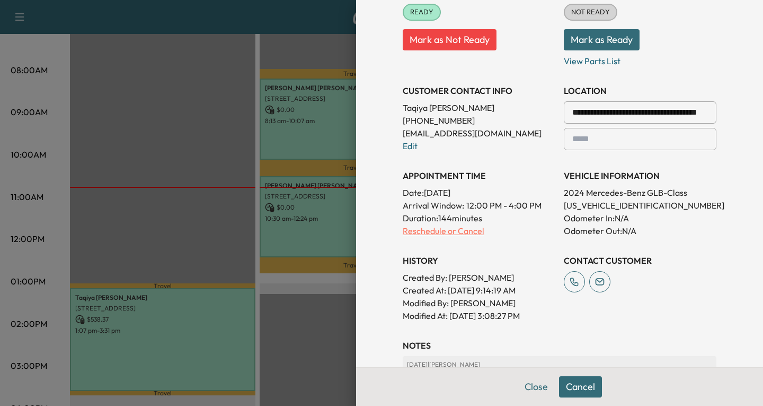 This screenshot has height=406, width=763. I want to click on span: 12:00 PM - 4:00 PM, so click(504, 205).